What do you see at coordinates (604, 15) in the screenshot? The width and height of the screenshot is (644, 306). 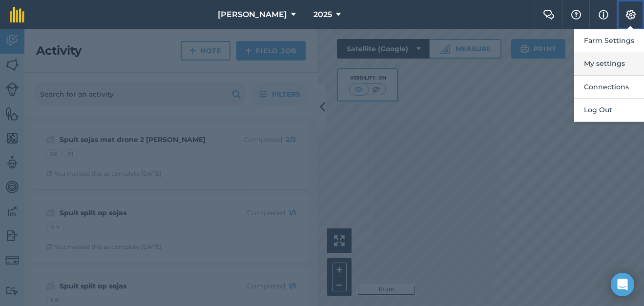 I see `img: svg+xml;base64,PHN2ZyB4bWxucz0iaHR0cDovL3d3dy53My5vcmcvMjAwMC9zdmciIHdpZHRoPSIxNyIgaGVpZ2h0PSIxNy...` at bounding box center [604, 15].